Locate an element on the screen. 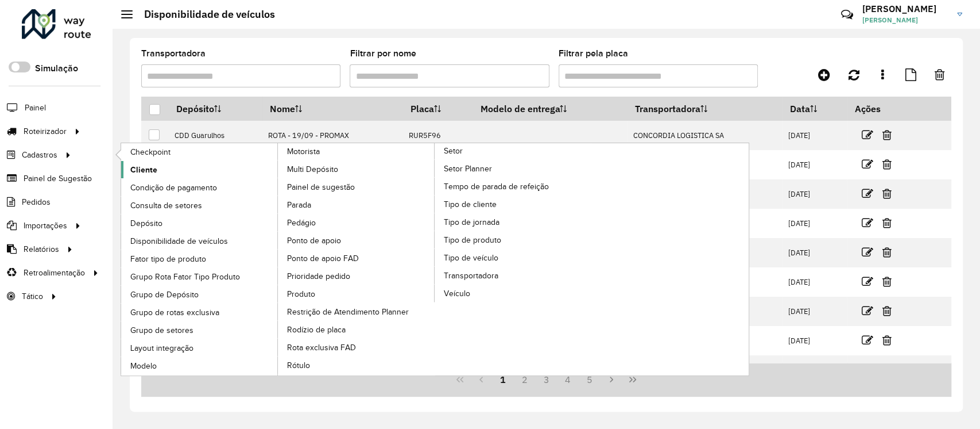  span: Multi Depósito is located at coordinates (313, 169).